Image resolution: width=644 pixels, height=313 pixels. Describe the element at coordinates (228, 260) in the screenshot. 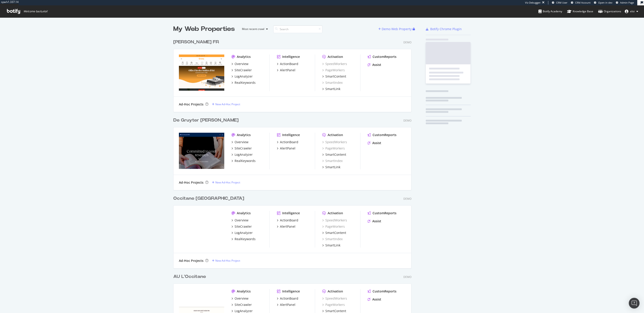

I see `div: New Ad-Hoc Project` at that location.